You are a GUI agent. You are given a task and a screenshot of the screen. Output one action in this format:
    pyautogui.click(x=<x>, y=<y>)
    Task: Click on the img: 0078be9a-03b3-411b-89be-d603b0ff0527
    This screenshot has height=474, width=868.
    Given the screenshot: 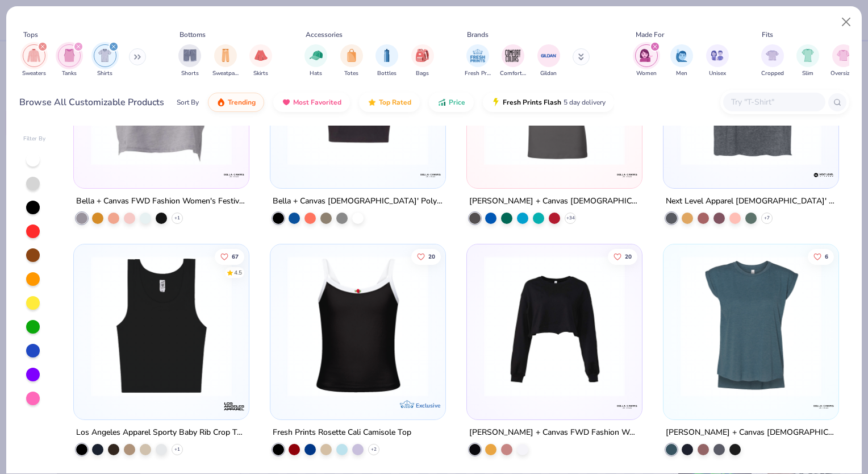 What is the action you would take?
    pyautogui.click(x=162, y=326)
    